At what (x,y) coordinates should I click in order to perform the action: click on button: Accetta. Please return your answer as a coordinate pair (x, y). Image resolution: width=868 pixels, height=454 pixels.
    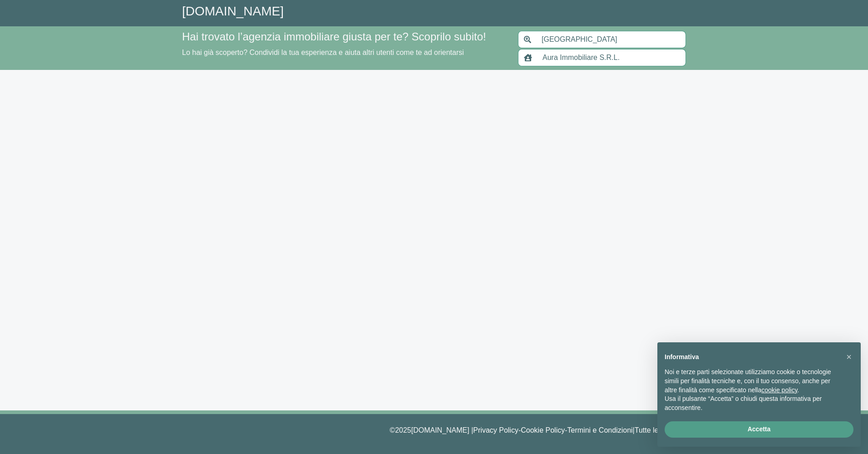
    Looking at the image, I should click on (759, 429).